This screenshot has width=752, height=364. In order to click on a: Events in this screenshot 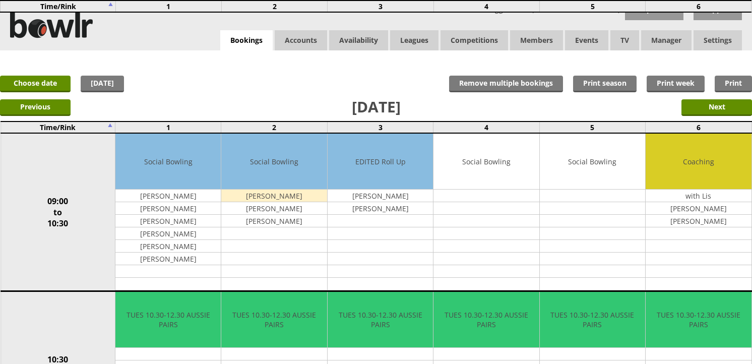, I will do `click(587, 40)`.